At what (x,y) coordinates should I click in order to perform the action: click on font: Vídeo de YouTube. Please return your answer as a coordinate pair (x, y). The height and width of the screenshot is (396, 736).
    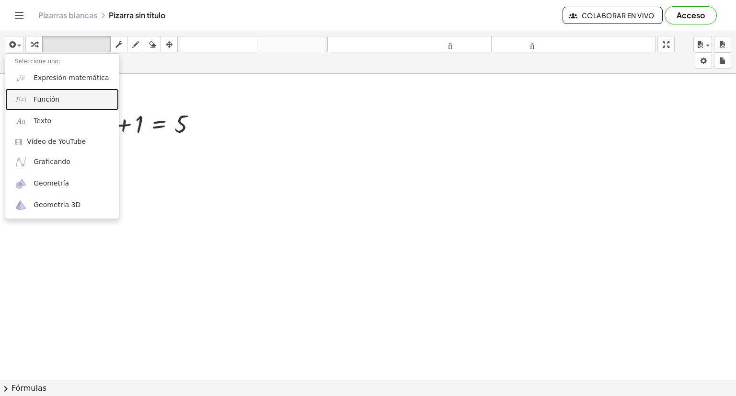
    Looking at the image, I should click on (56, 141).